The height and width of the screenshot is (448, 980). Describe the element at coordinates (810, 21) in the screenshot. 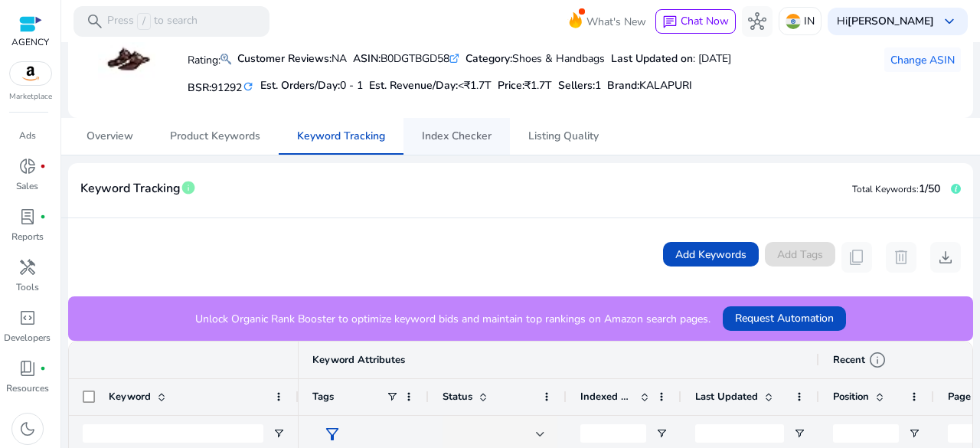

I see `p: IN` at that location.